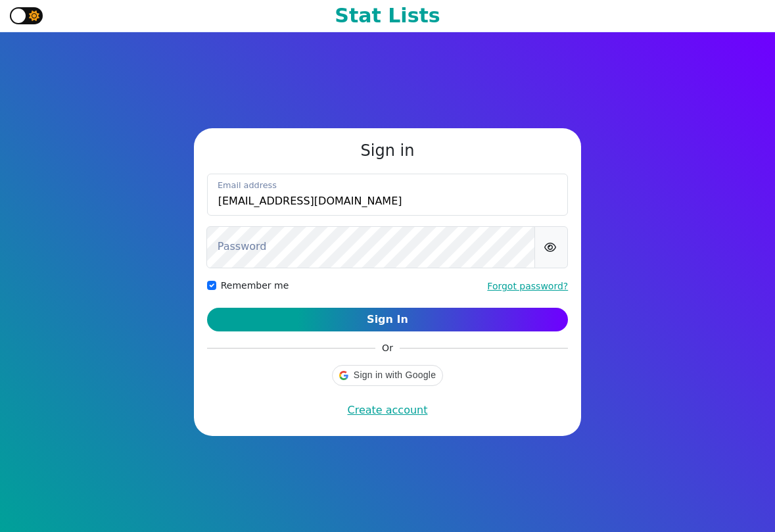  What do you see at coordinates (394, 375) in the screenshot?
I see `span: Sign in with Google` at bounding box center [394, 375].